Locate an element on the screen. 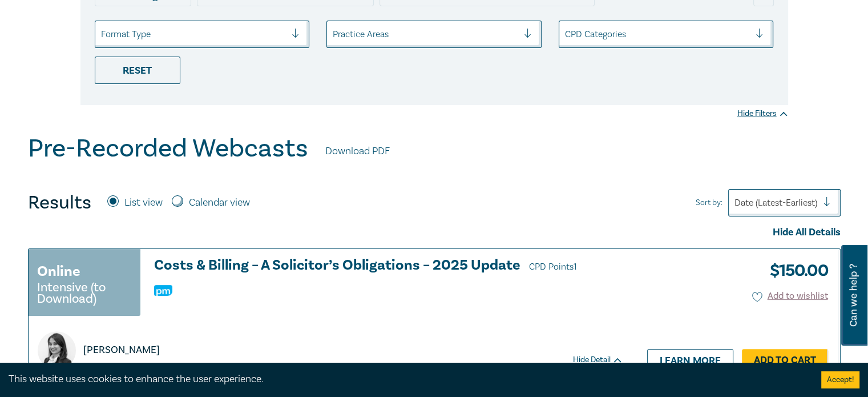  div: Hide Detail is located at coordinates (604, 360).